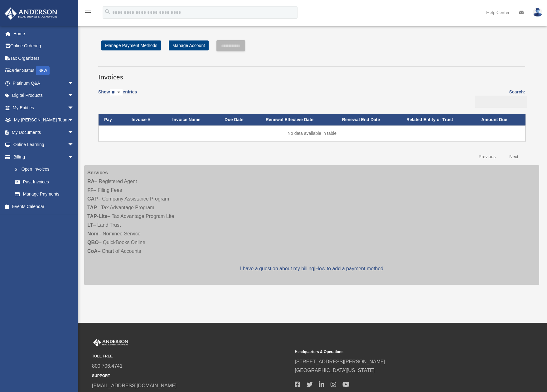  Describe the element at coordinates (93, 242) in the screenshot. I see `strong: QBO` at that location.